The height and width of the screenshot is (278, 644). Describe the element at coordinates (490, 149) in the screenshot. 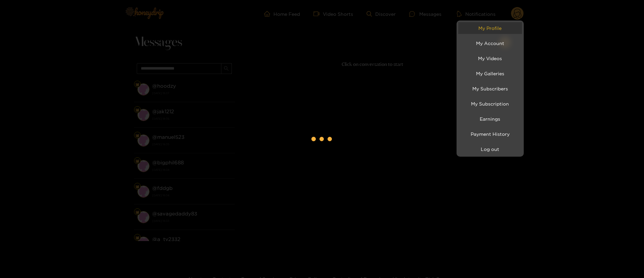

I see `button: Log out` at that location.